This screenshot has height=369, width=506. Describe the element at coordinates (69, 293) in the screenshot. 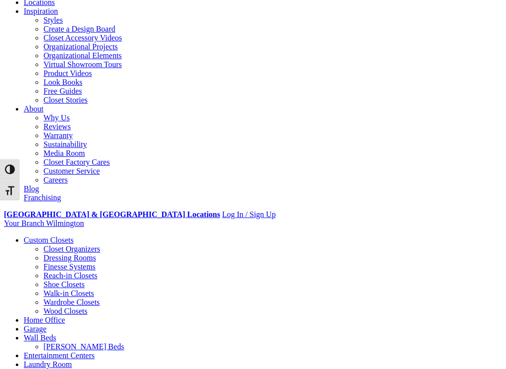

I see `a: Walk-in Closets` at that location.